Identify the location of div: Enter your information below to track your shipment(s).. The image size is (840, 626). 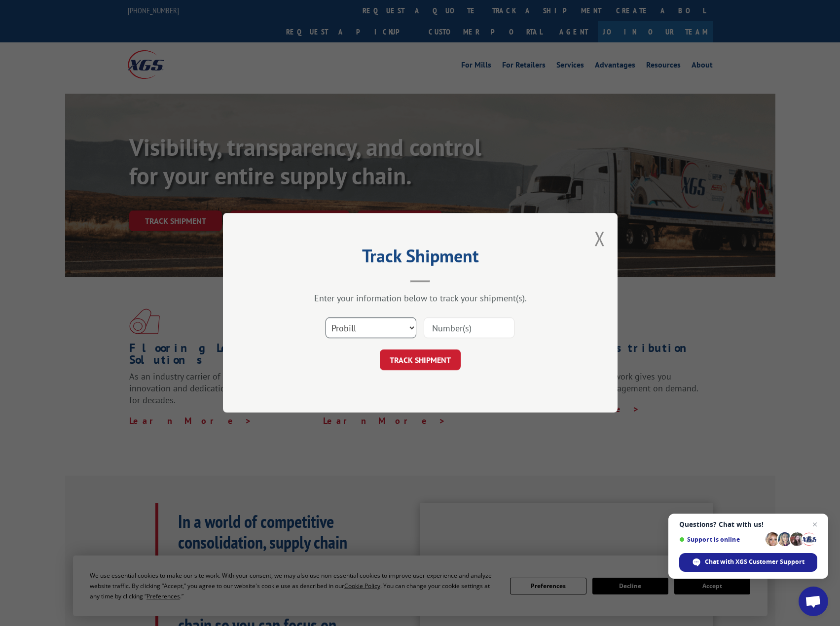
(420, 298).